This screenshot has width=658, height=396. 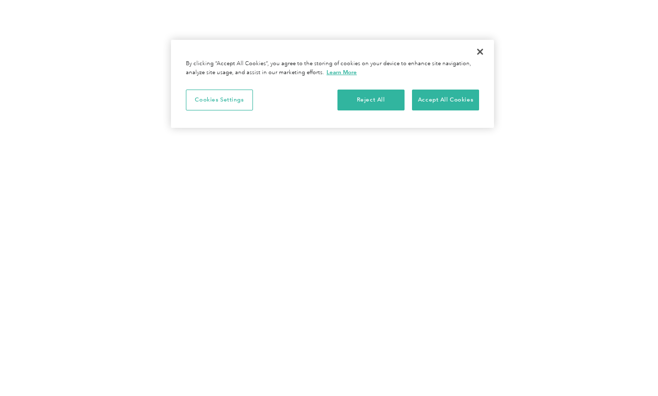 I want to click on div: By clicking “Accept All Cookies”, you agree to the storing of cookies on your device to enhance s..., so click(x=332, y=68).